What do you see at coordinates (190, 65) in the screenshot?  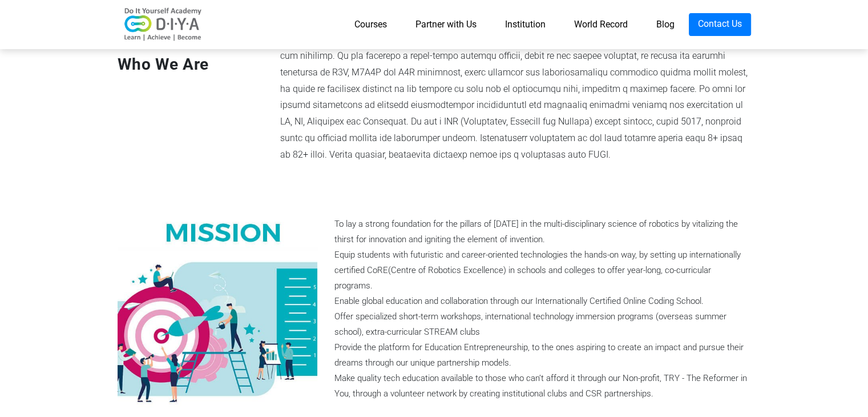 I see `div: Who We Are` at bounding box center [190, 65].